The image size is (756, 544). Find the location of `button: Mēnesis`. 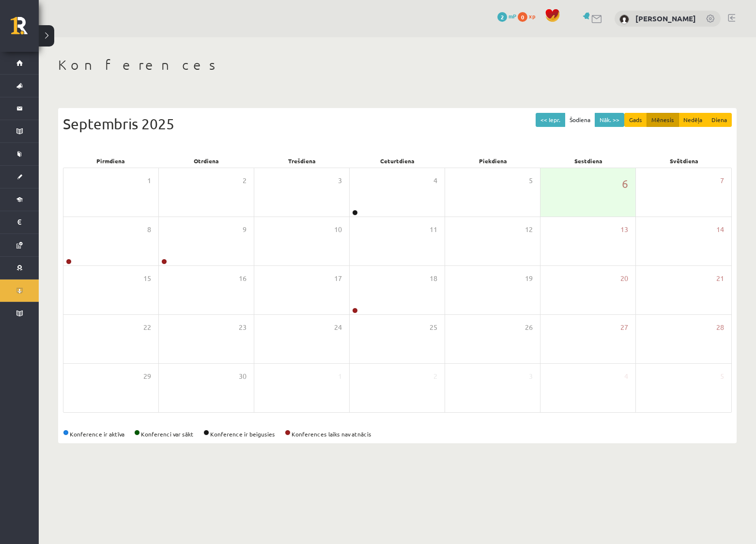

button: Mēnesis is located at coordinates (662, 120).